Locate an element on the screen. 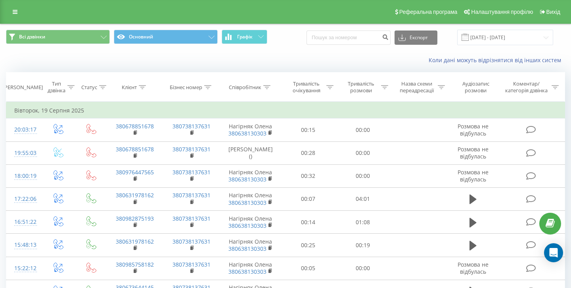 This screenshot has width=571, height=288. a: 380982875193 is located at coordinates (135, 218).